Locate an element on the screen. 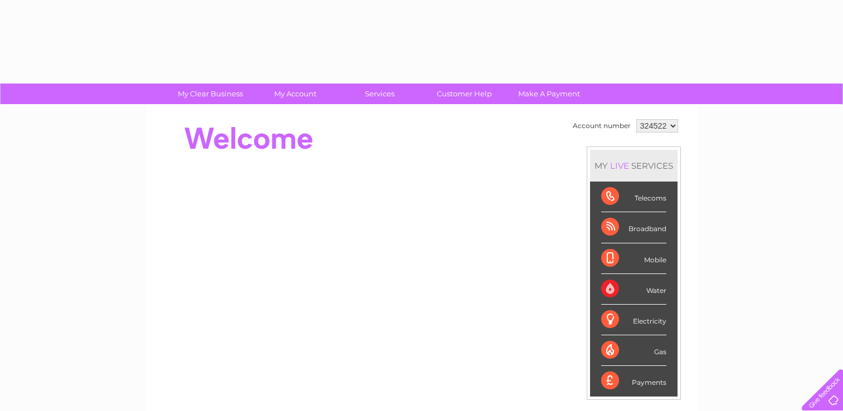  a: My Account is located at coordinates (295, 94).